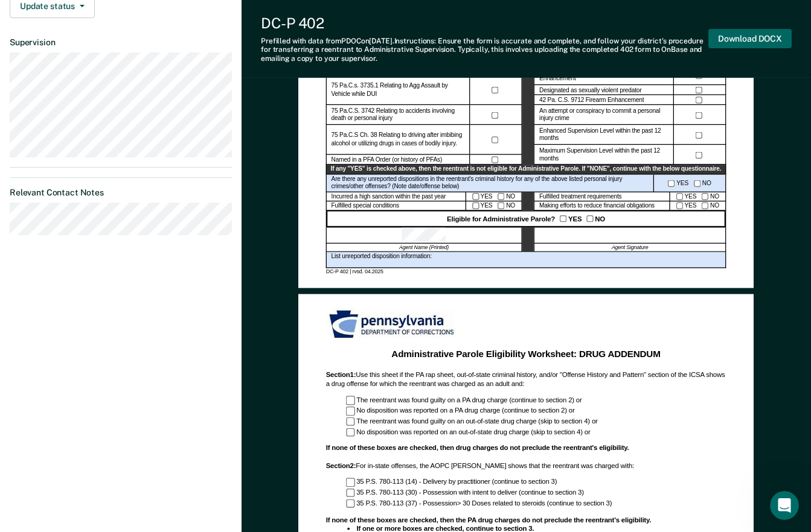 Image resolution: width=811 pixels, height=532 pixels. Describe the element at coordinates (604, 136) in the screenshot. I see `label: Enhanced Supervision Level within the past 12 months` at that location.